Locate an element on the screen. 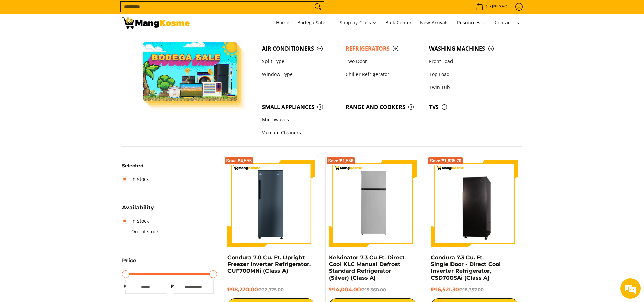 This screenshot has width=644, height=302. a: Out of stock is located at coordinates (140, 232).